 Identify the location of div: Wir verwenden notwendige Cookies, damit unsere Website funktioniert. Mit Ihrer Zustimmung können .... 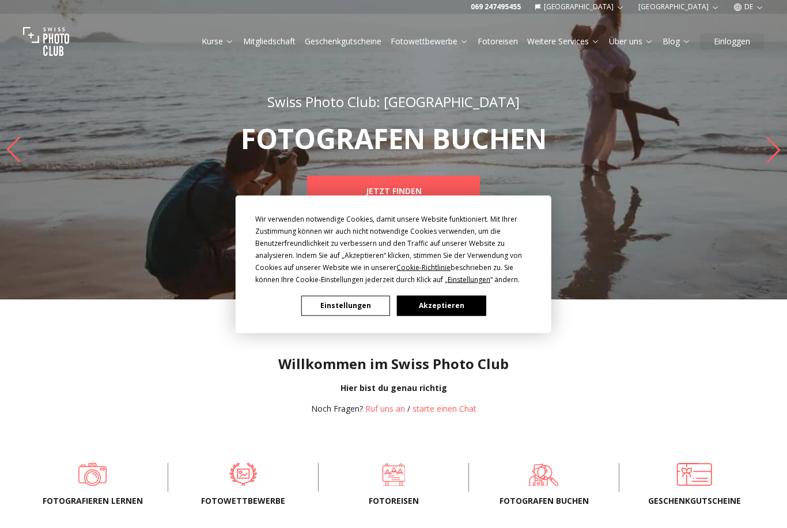
(393, 249).